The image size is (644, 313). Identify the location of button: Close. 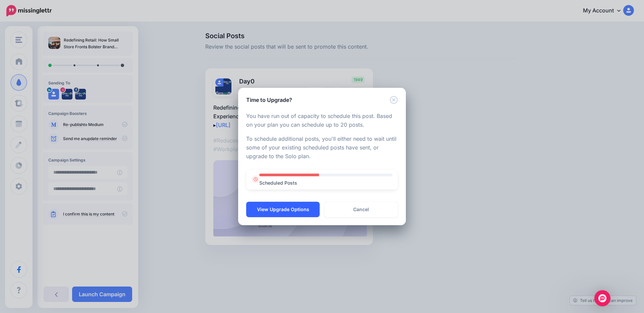
(394, 100).